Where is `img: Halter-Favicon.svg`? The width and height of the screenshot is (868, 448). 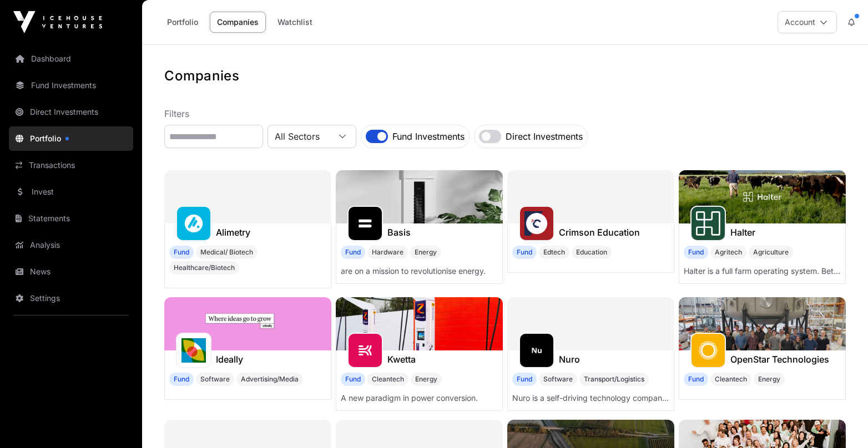
img: Halter-Favicon.svg is located at coordinates (708, 224).